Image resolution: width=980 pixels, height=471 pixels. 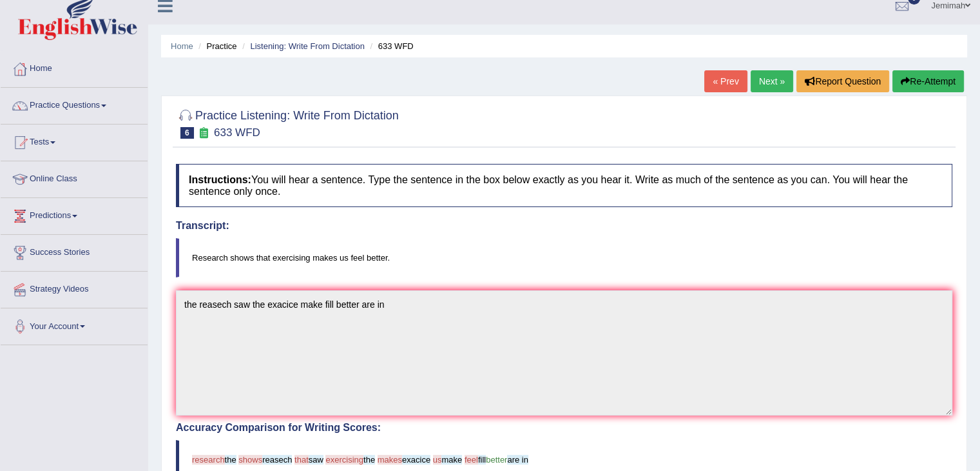 What do you see at coordinates (344, 459) in the screenshot?
I see `span: exercising` at bounding box center [344, 459].